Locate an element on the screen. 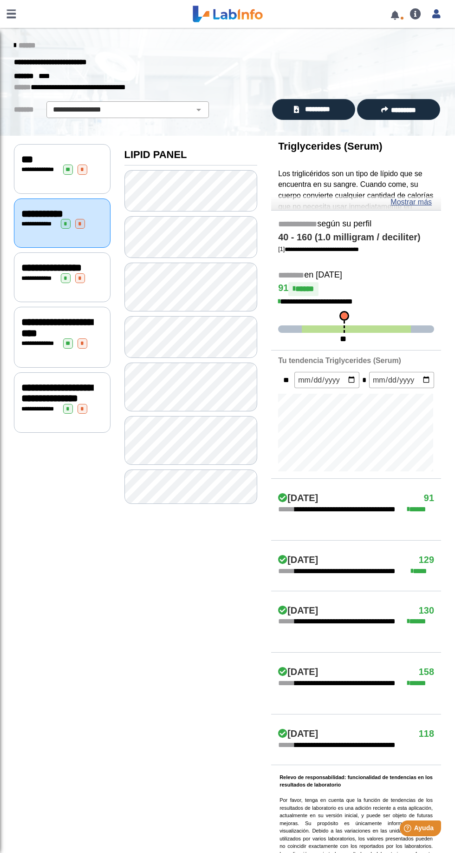  h4: 129 is located at coordinates (427, 560).